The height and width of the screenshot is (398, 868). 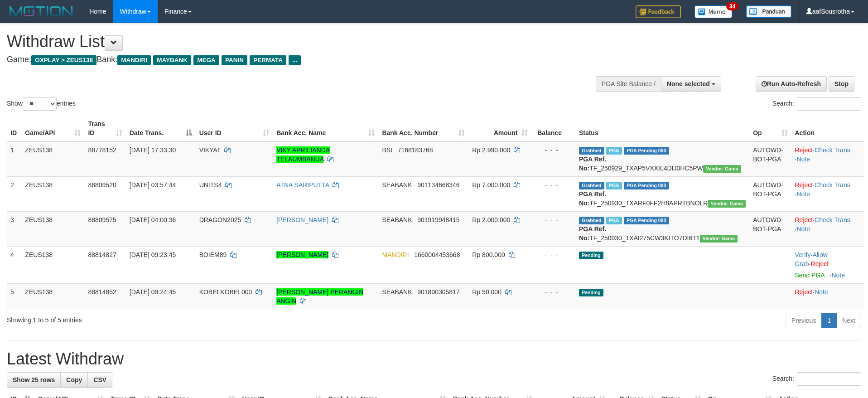 What do you see at coordinates (134, 60) in the screenshot?
I see `span: MANDIRI` at bounding box center [134, 60].